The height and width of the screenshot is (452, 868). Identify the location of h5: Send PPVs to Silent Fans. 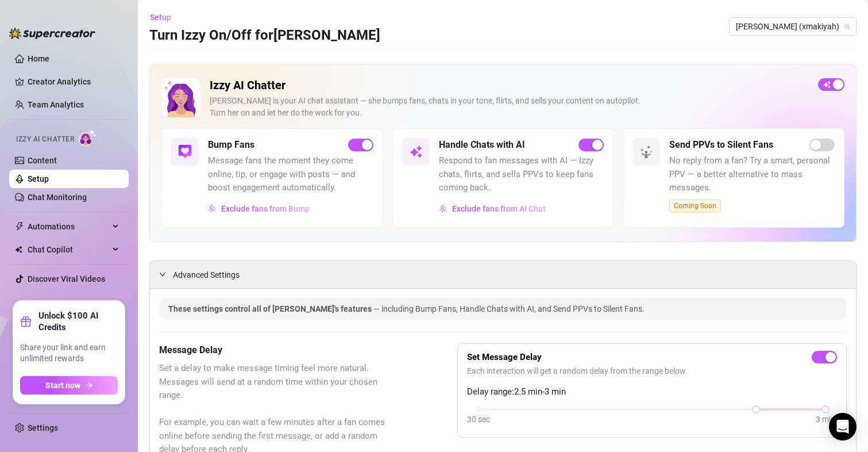
(721, 144).